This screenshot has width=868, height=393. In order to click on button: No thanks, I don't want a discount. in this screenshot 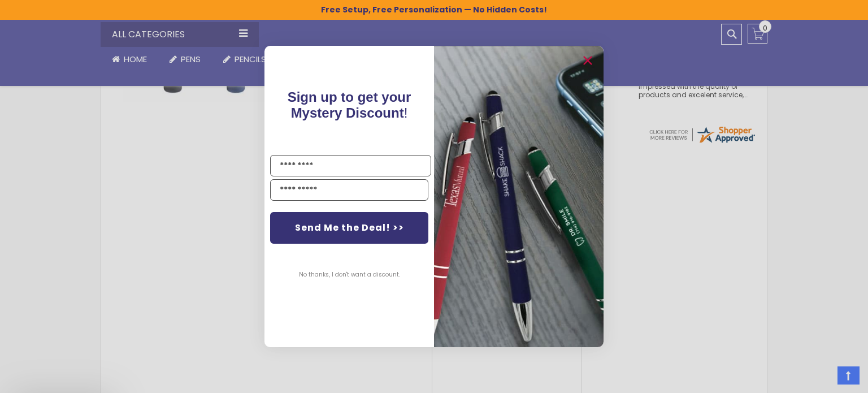, I will do `click(349, 274)`.